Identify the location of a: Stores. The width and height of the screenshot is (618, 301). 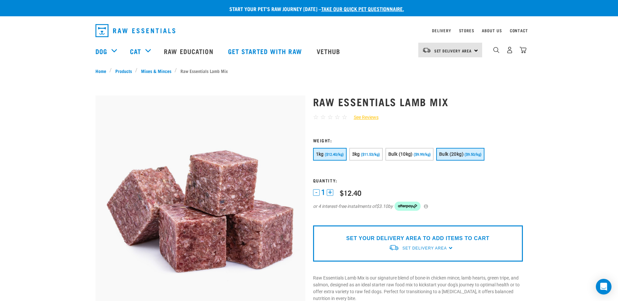
(467, 30).